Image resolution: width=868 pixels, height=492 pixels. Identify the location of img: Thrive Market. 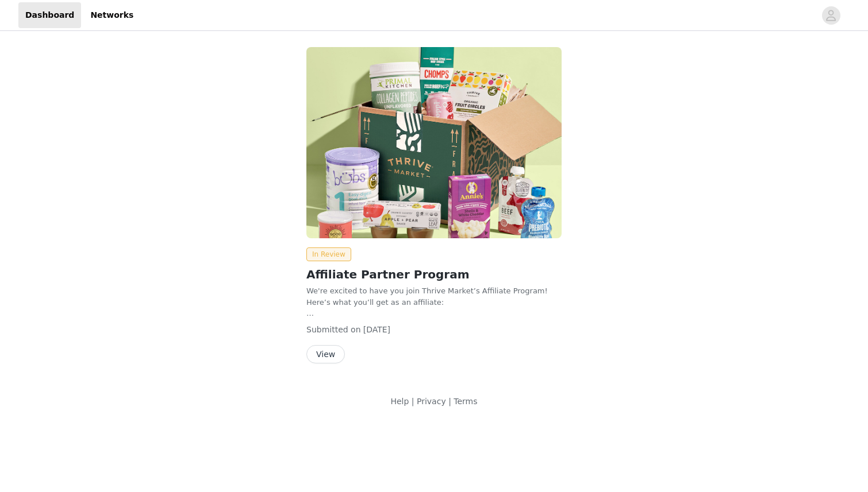
(434, 142).